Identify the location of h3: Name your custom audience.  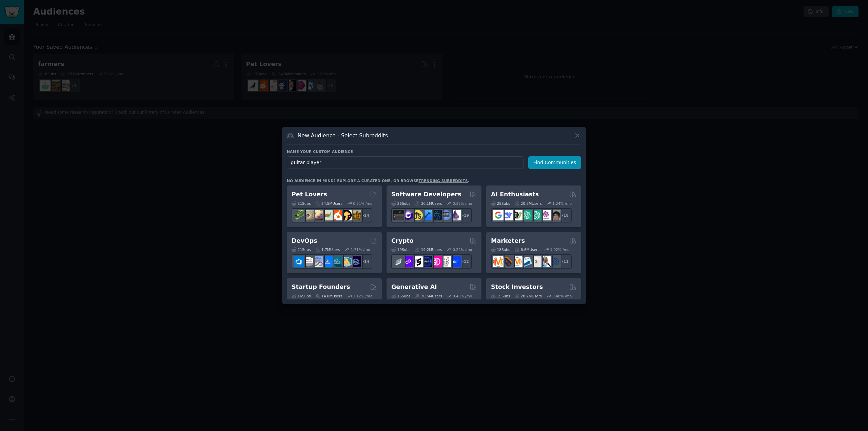
(434, 151).